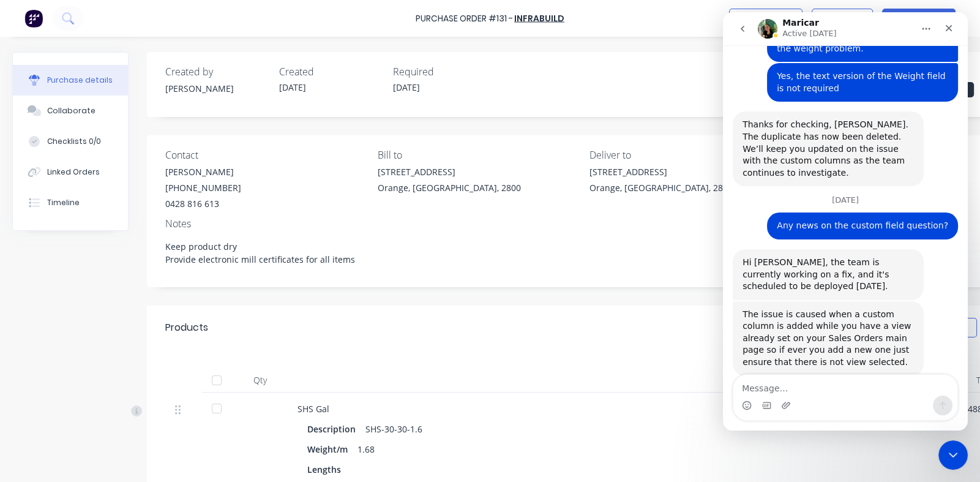  What do you see at coordinates (45, 16) in the screenshot?
I see `img: Profile image for Maricar` at bounding box center [45, 16].